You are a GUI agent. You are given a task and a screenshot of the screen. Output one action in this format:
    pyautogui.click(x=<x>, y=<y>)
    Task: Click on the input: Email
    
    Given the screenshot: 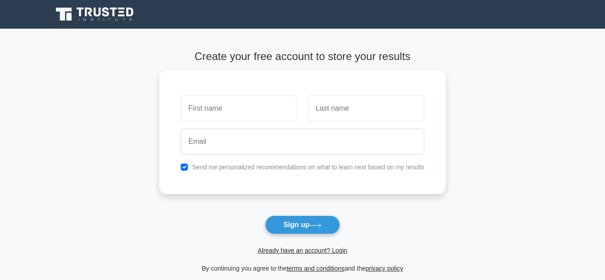 What is the action you would take?
    pyautogui.click(x=302, y=142)
    